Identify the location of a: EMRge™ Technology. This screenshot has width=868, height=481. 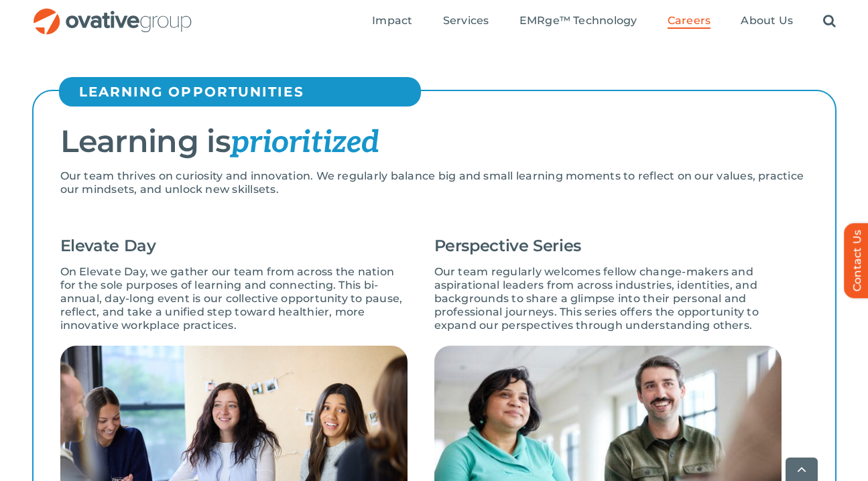
(579, 21).